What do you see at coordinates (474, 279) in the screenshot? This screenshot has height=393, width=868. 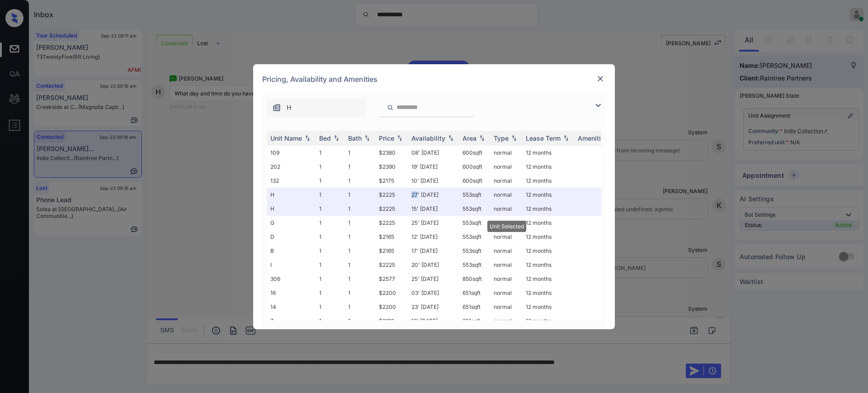 I see `td: 850 sqft` at bounding box center [474, 279].